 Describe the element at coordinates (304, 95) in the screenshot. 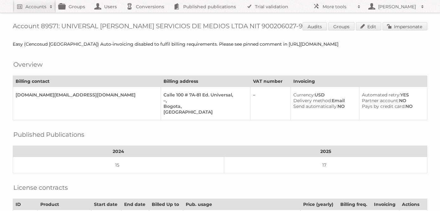

I see `span: Currency:` at that location.